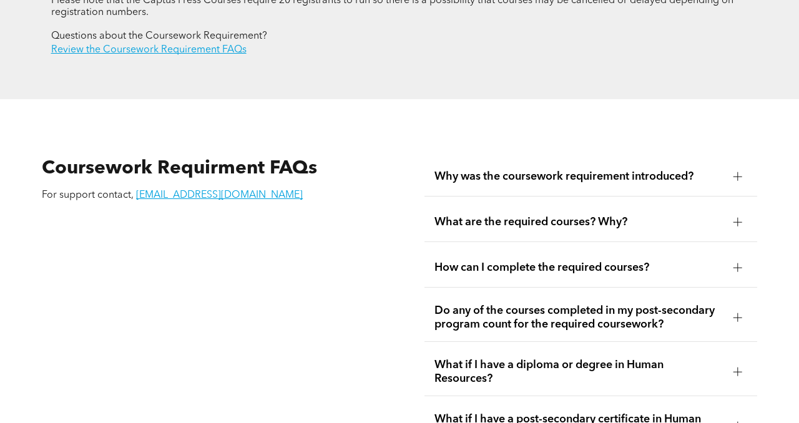 Image resolution: width=799 pixels, height=423 pixels. I want to click on span: What are the required courses? Why?, so click(579, 222).